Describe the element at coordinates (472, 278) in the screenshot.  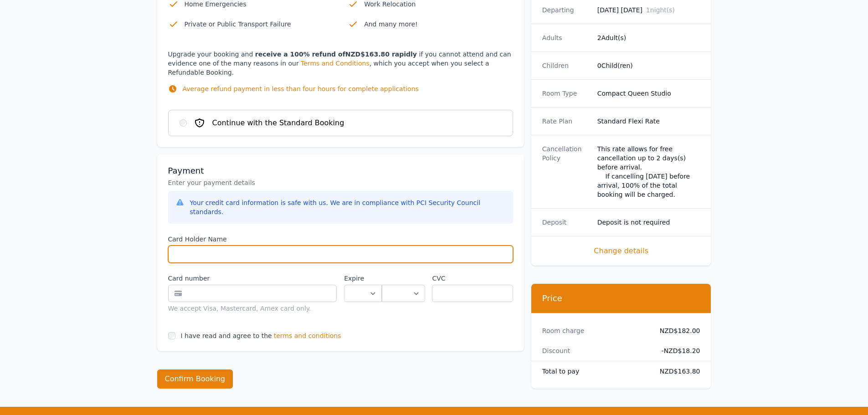
I see `label: CVC` at that location.